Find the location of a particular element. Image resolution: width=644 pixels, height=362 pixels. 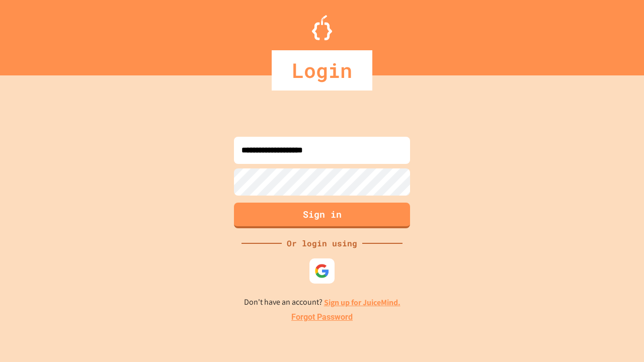

img: Logo.svg is located at coordinates (322, 28).